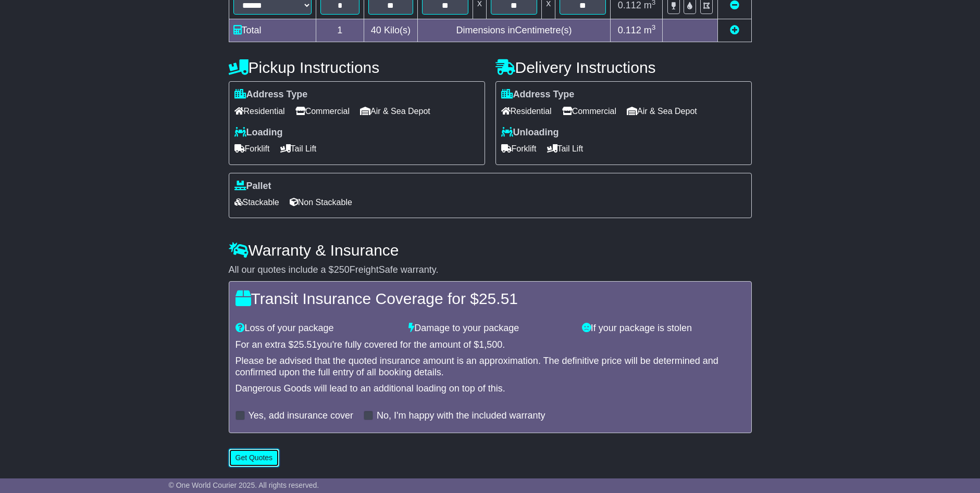 The image size is (980, 493). Describe the element at coordinates (257, 202) in the screenshot. I see `span: Stackable` at that location.